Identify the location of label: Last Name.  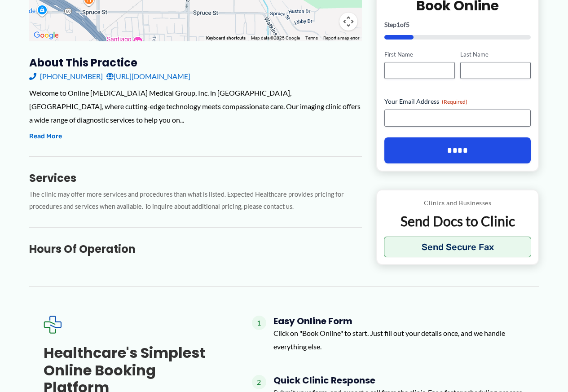
(495, 55).